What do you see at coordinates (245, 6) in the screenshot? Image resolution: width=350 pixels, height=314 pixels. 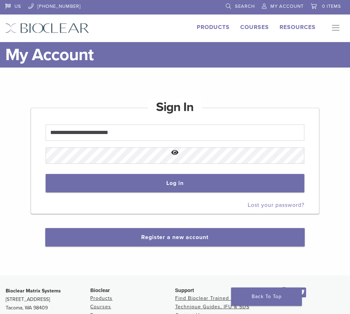 I see `span: Search` at bounding box center [245, 6].